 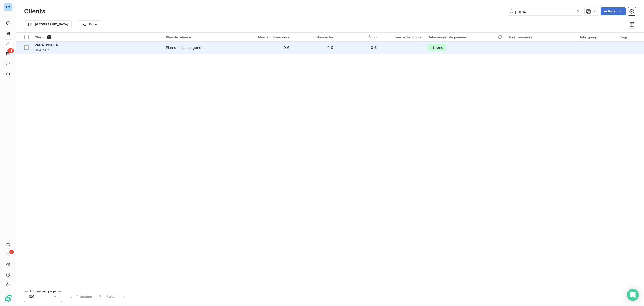 What do you see at coordinates (541, 37) in the screenshot?
I see `div: Gestionnaires` at bounding box center [541, 37].